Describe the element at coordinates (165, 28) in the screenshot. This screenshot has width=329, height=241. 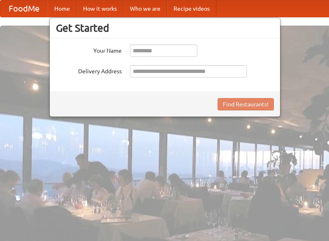
I see `h3: Get Started` at that location.